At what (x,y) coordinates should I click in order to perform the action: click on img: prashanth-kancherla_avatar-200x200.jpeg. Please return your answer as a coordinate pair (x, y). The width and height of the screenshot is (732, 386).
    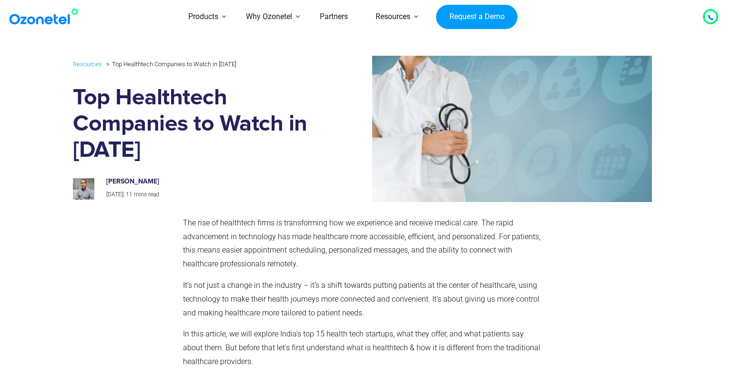
    Looking at the image, I should click on (83, 189).